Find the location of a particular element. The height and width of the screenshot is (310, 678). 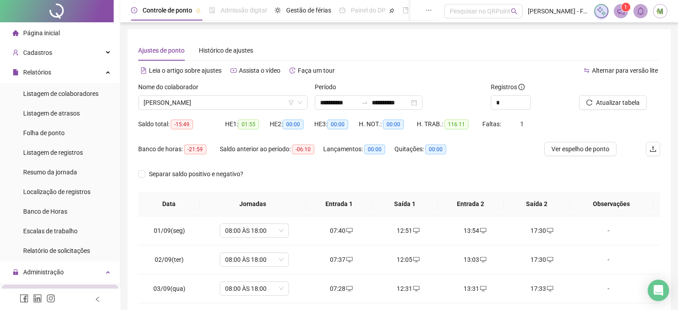

span: 01/09(seg) is located at coordinates (169, 231).